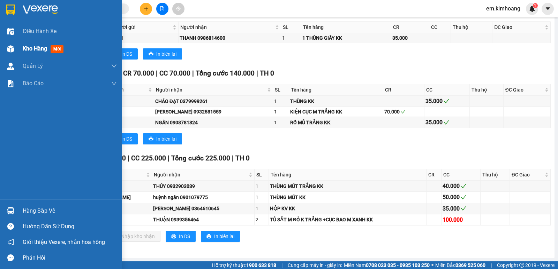 This screenshot has height=269, width=558. What do you see at coordinates (178, 9) in the screenshot?
I see `span: aim` at bounding box center [178, 9].